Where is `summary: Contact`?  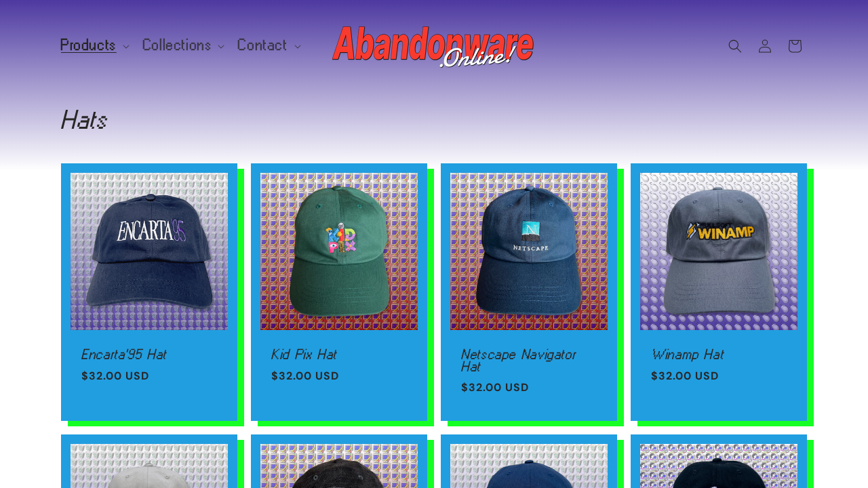
summary: Contact is located at coordinates (268, 46).